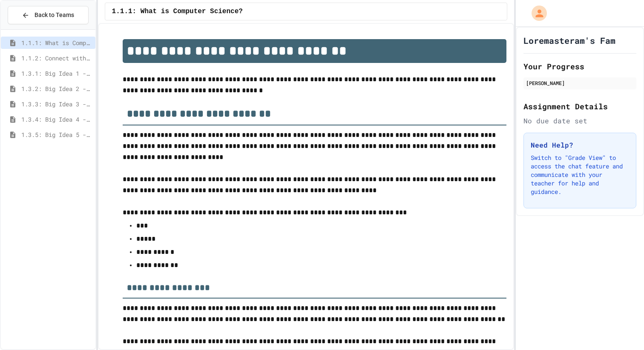 The width and height of the screenshot is (644, 350). I want to click on span: 1.3.5: Big Idea 5 - Impact of Computing, so click(57, 134).